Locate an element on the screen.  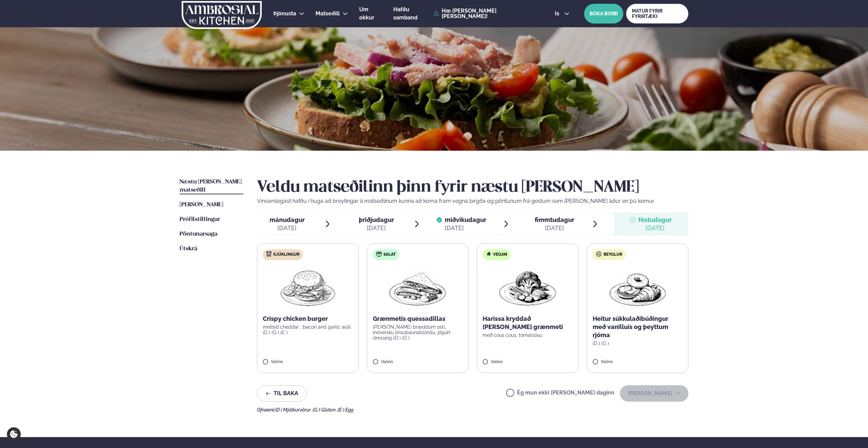
span: mánudagur is located at coordinates (287, 219).